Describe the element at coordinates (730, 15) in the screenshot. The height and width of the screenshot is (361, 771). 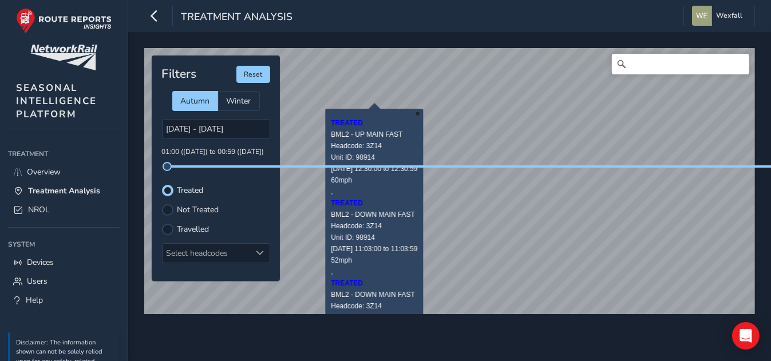
I see `span: Wexfall` at that location.